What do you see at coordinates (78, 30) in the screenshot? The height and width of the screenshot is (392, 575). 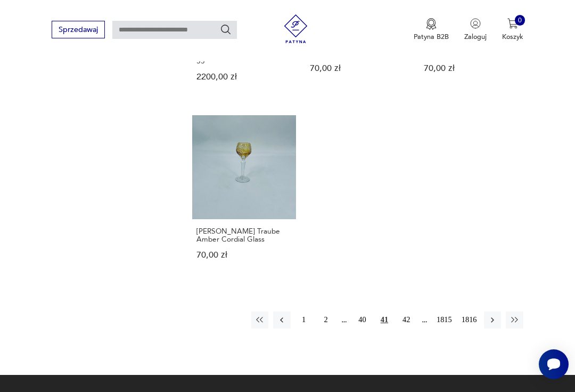 I see `a: Sprzedawaj` at bounding box center [78, 30].